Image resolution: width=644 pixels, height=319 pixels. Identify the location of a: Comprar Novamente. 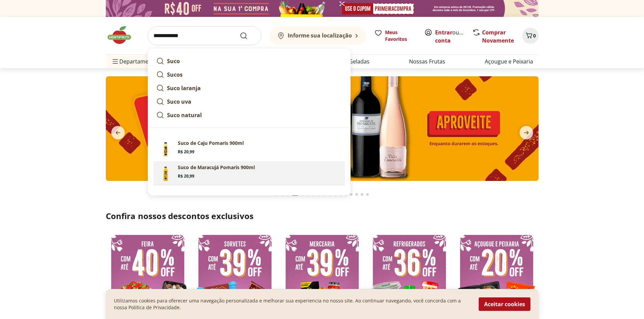
(498, 36).